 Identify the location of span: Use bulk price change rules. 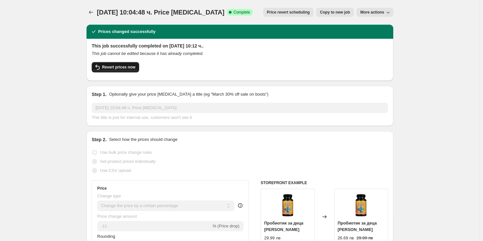
(126, 152).